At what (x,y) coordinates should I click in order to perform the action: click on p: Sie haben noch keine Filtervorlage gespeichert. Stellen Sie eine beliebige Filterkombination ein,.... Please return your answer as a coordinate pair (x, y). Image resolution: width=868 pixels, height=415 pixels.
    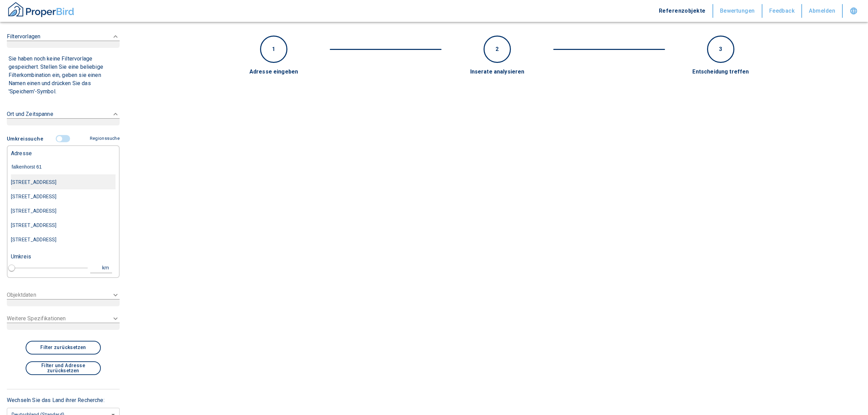
    Looking at the image, I should click on (64, 75).